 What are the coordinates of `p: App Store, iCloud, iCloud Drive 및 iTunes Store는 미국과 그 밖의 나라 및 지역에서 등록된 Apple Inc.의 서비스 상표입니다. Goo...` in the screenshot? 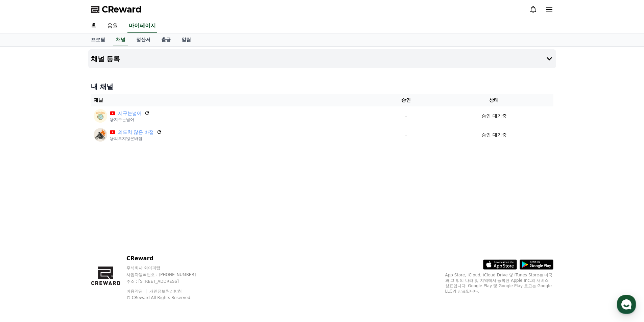 It's located at (500, 283).